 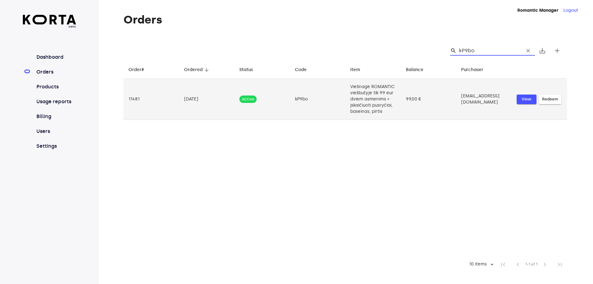 I want to click on strong: Romantic Manager, so click(x=537, y=10).